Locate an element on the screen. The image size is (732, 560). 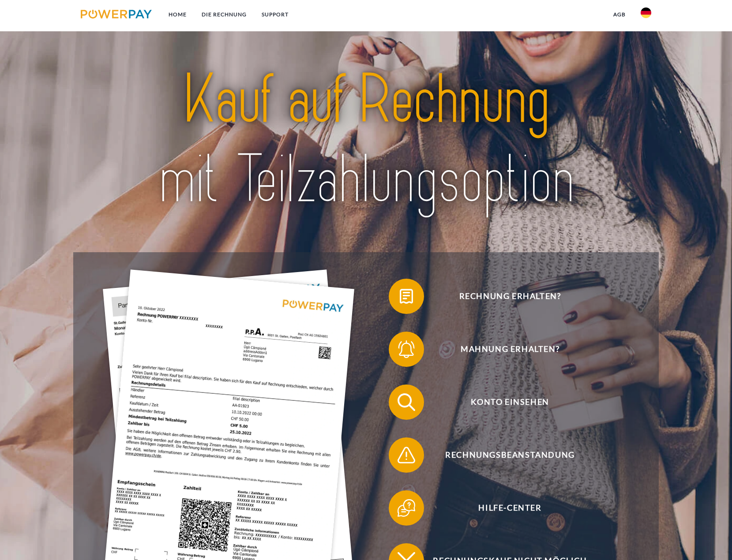
a: Home is located at coordinates (177, 15).